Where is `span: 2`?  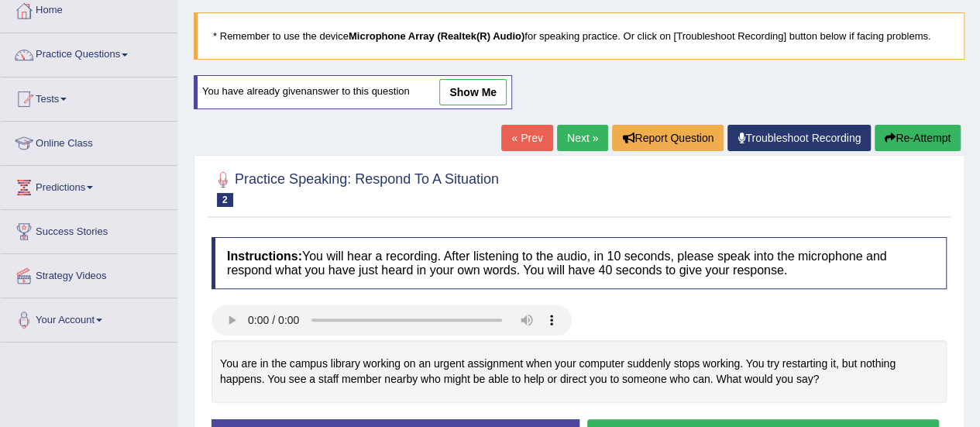
span: 2 is located at coordinates (224, 200).